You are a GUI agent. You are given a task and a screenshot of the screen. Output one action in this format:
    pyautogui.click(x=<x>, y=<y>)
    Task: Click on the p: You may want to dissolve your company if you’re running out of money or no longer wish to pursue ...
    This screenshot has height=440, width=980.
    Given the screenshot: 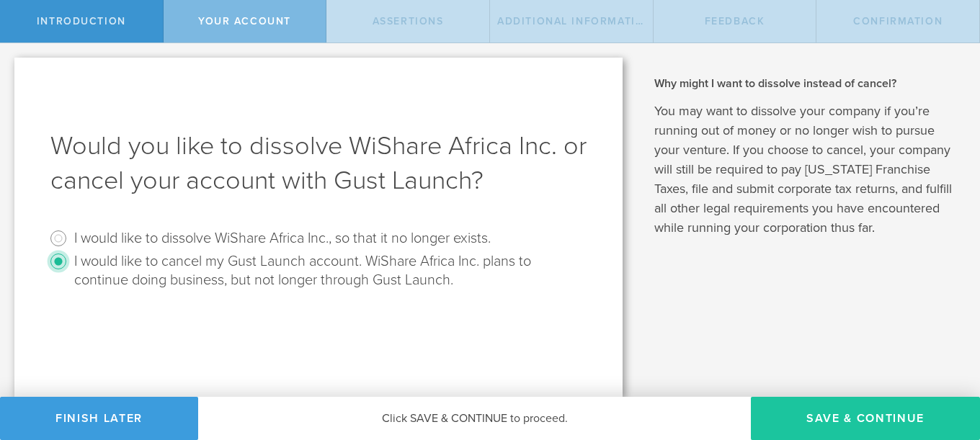 What is the action you would take?
    pyautogui.click(x=806, y=170)
    